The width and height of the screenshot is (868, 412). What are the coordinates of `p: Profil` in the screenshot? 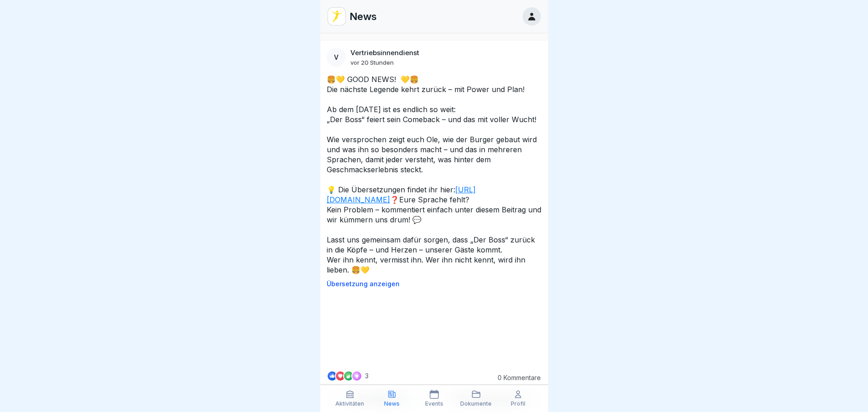 It's located at (518, 404).